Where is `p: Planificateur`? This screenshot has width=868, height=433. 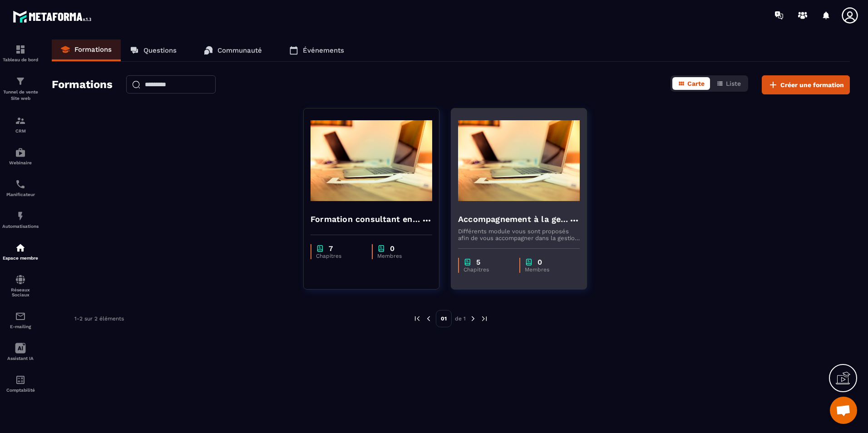 p: Planificateur is located at coordinates (20, 194).